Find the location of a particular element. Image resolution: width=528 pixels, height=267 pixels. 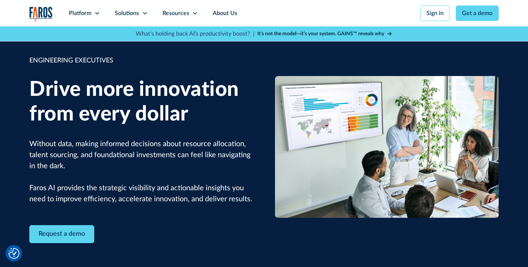

a: home is located at coordinates (41, 14).